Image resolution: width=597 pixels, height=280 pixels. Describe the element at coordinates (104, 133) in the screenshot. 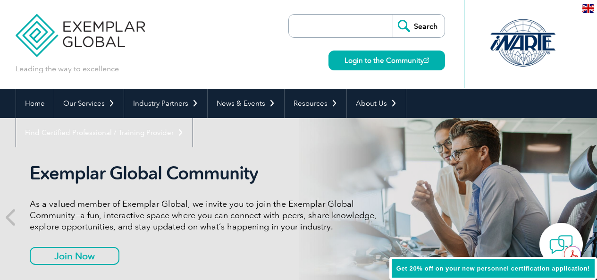

I see `a: Find Certified Professional / Training Provider` at that location.